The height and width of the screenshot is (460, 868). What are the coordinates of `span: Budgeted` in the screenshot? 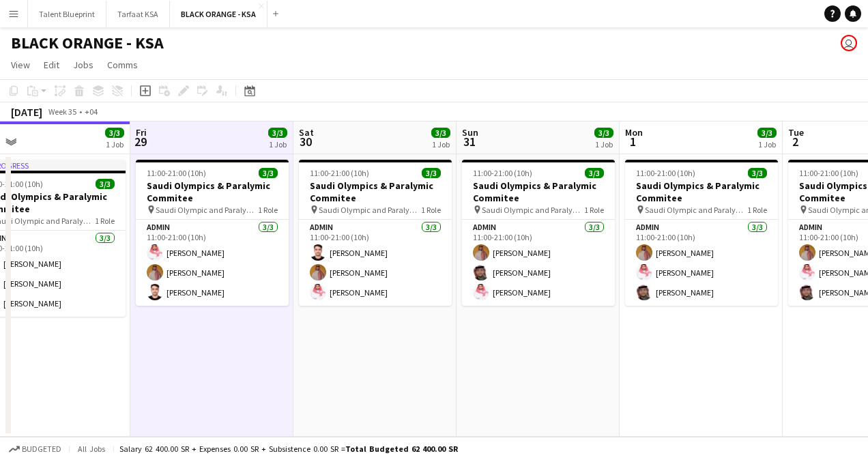 It's located at (42, 449).